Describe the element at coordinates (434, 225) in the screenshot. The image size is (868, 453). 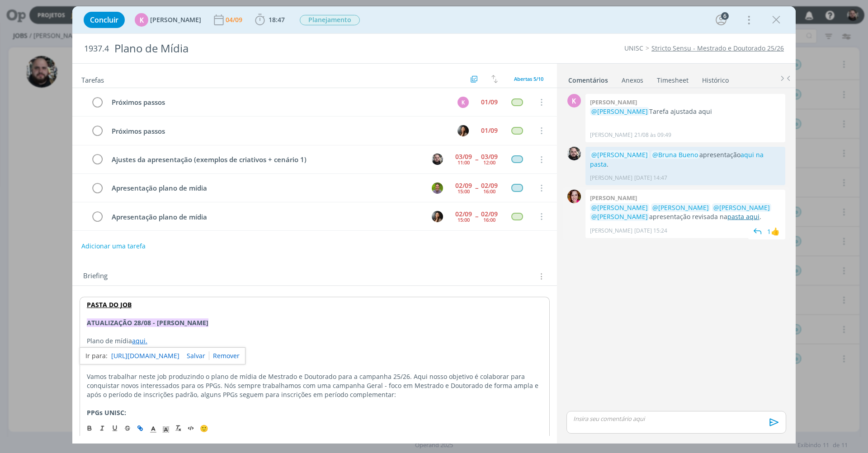
I see `div: dialog` at that location.